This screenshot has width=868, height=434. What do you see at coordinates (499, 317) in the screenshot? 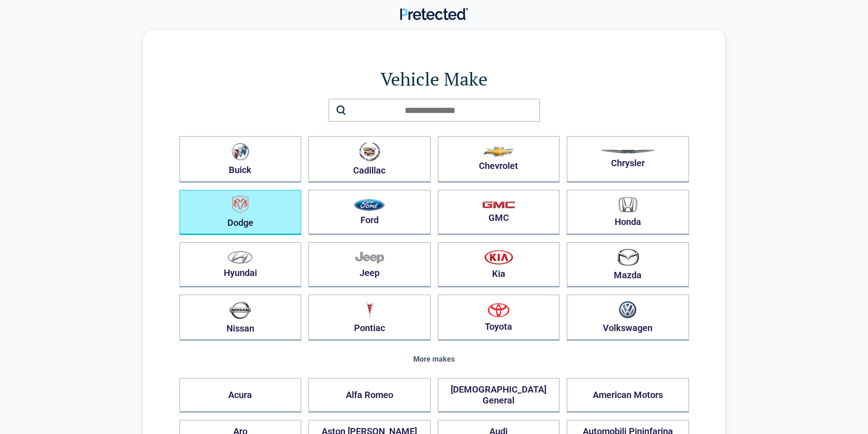
I see `button: Toyota` at bounding box center [499, 317].